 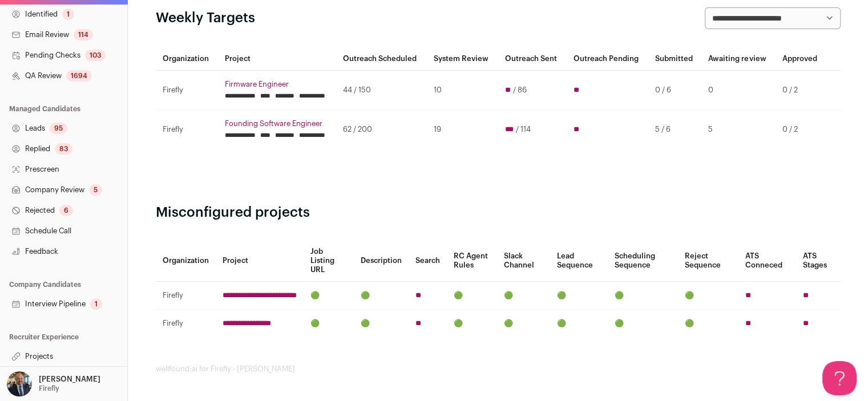 What do you see at coordinates (58, 128) in the screenshot?
I see `div: 95` at bounding box center [58, 128].